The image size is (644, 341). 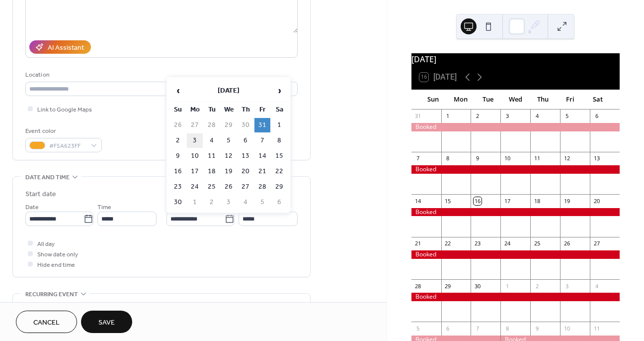 What do you see at coordinates (229, 110) in the screenshot?
I see `th: We` at bounding box center [229, 110].